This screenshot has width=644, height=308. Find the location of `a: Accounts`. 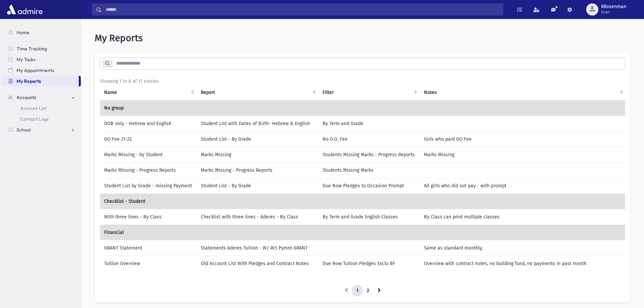

a: Accounts is located at coordinates (41, 98).